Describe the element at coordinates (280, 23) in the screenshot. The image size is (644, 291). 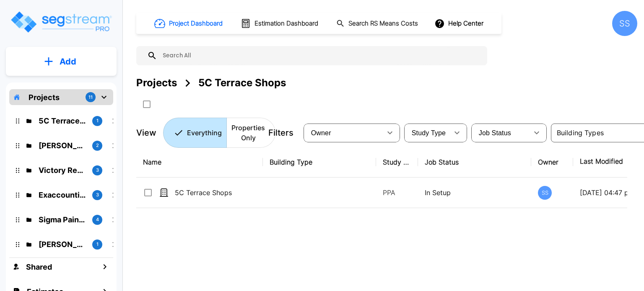
I see `button: Estimation Dashboard` at that location.